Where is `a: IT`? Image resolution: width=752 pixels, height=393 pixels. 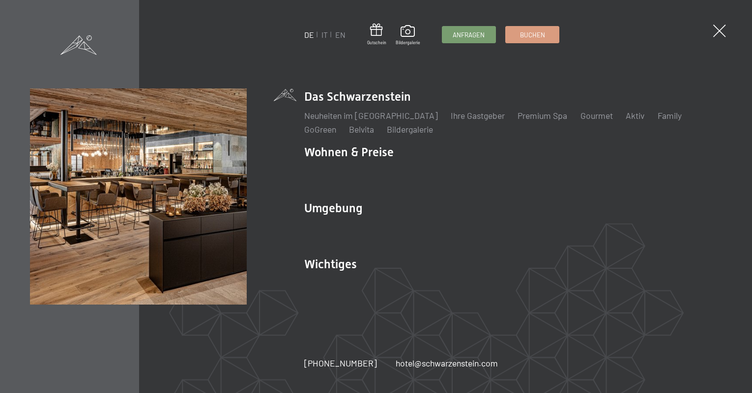 a: IT is located at coordinates (324, 34).